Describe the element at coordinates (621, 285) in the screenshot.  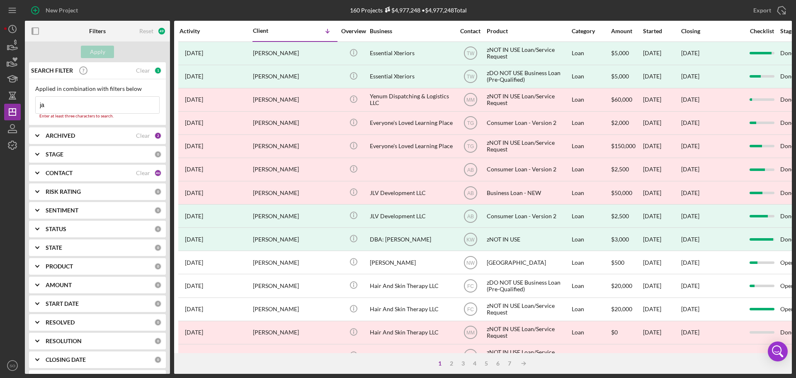
I see `span: $20,000` at that location.